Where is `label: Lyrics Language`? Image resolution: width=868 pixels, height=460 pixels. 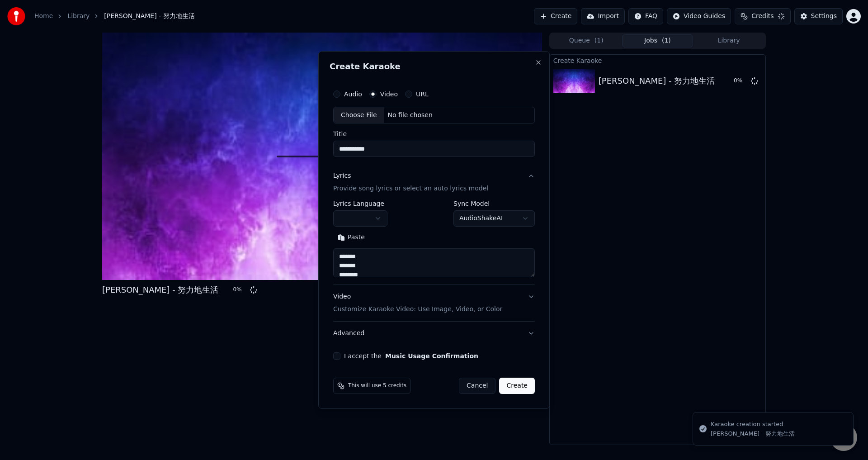
label: Lyrics Language is located at coordinates (361, 204).